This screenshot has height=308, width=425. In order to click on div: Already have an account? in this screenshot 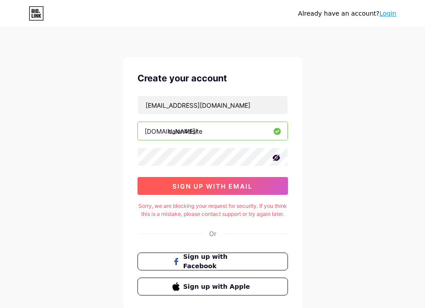, I will do `click(347, 13)`.